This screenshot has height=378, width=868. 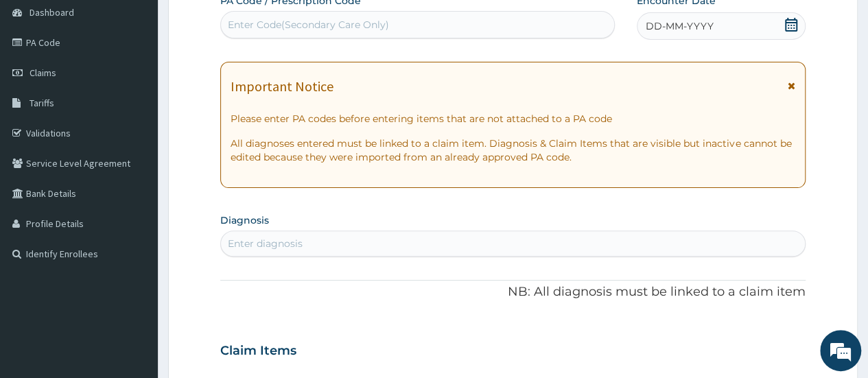 What do you see at coordinates (513, 150) in the screenshot?
I see `p: All diagnoses entered must be linked to a claim item. Diagnosis & Claim Items that are visible bu...` at bounding box center [513, 150].